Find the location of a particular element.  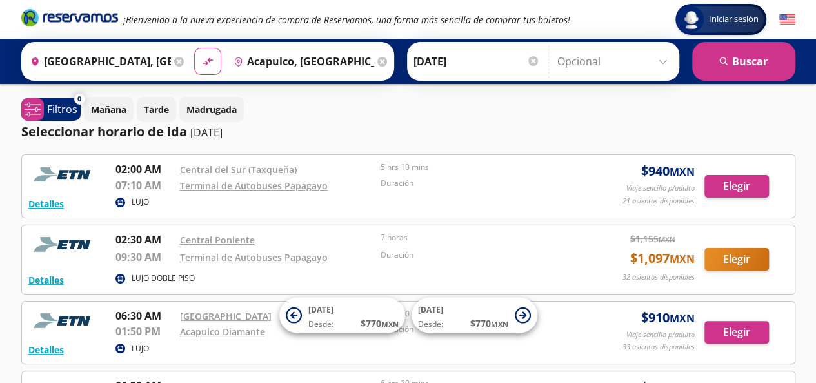

p: 21 asientos disponibles is located at coordinates (659, 201).